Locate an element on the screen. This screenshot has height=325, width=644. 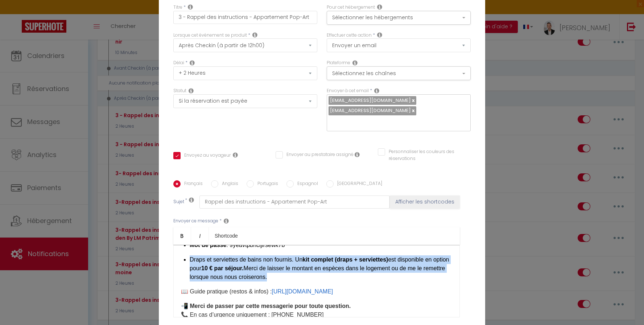
label: Espagnol is located at coordinates (306, 184).